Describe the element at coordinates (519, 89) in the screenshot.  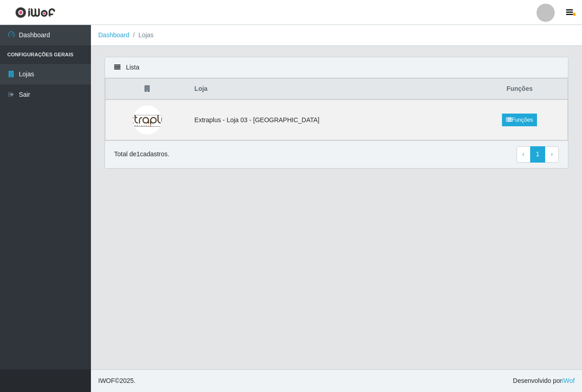
I see `th: Funções` at that location.